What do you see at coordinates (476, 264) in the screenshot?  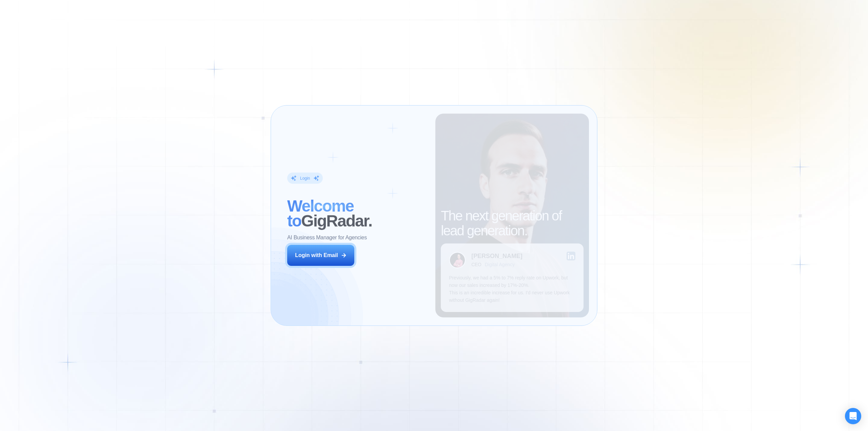 I see `div: CEO` at bounding box center [476, 264].